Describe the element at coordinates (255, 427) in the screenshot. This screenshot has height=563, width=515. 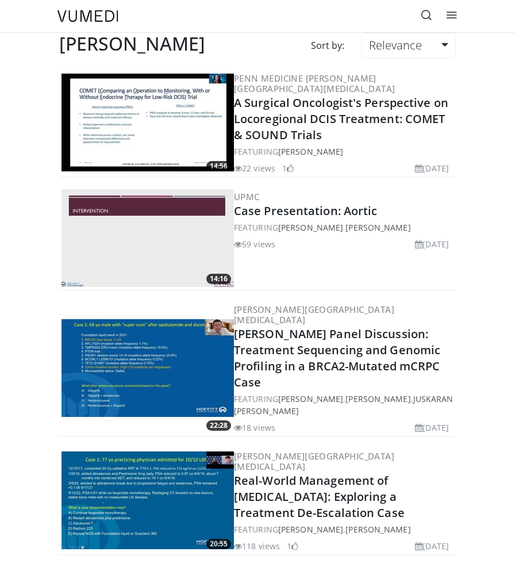
I see `li: 18 views` at that location.